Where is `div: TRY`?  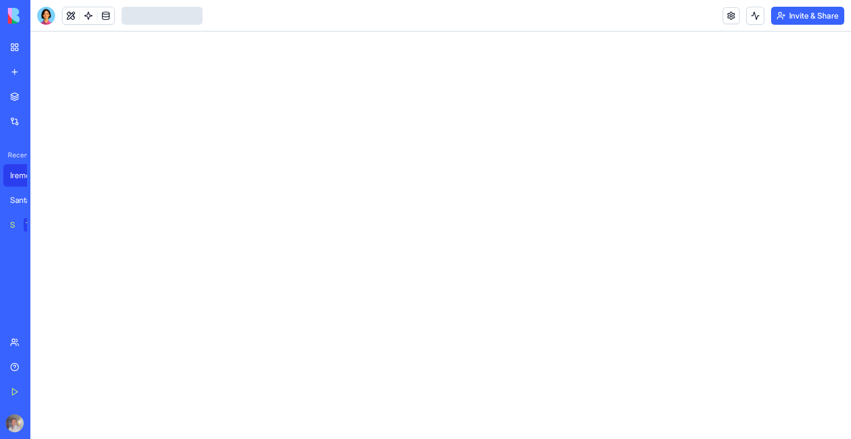
div: TRY is located at coordinates (33, 225).